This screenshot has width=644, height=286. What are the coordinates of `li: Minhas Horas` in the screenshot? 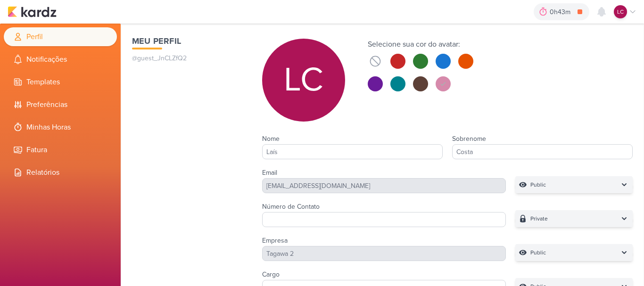 It's located at (60, 127).